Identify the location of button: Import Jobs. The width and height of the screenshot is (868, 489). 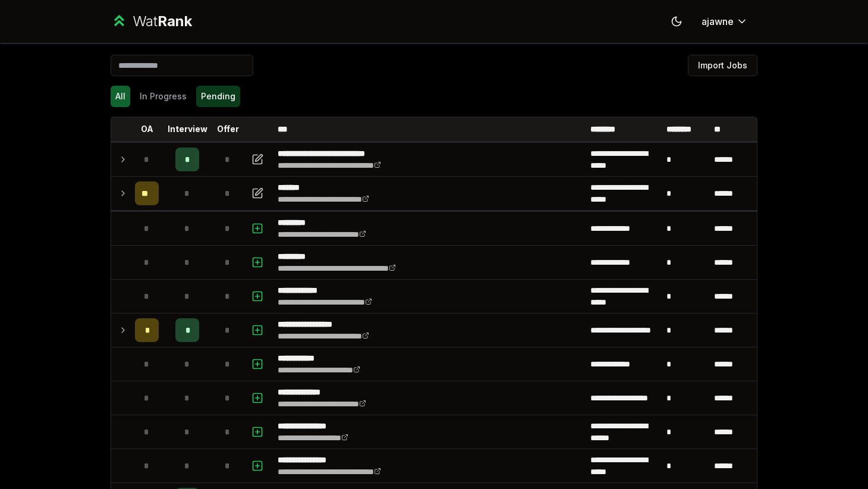
(723, 66).